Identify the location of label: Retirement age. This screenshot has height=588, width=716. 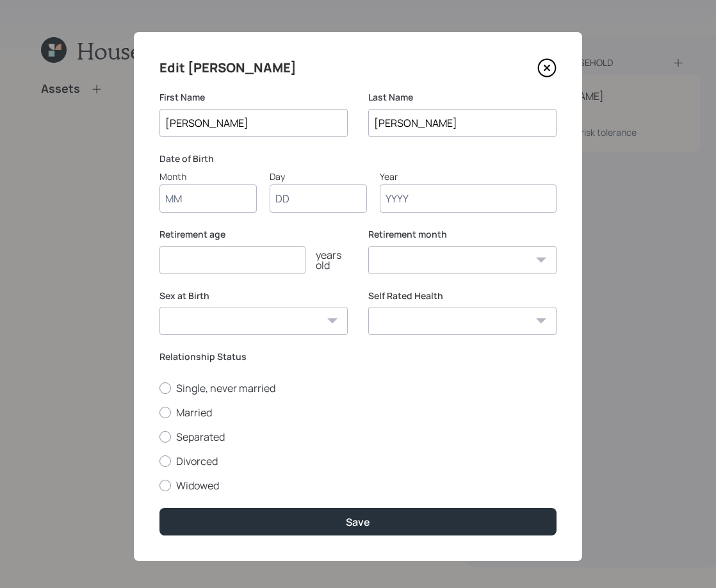
(254, 234).